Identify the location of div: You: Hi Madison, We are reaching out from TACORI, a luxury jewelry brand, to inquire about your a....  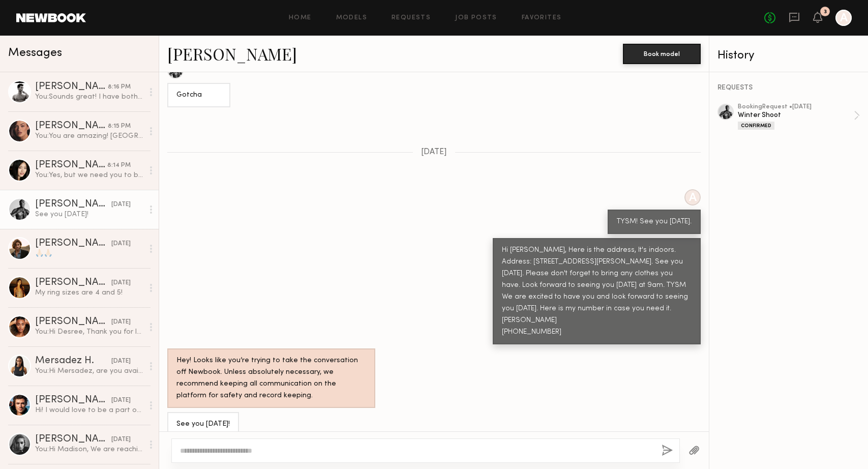
(89, 450).